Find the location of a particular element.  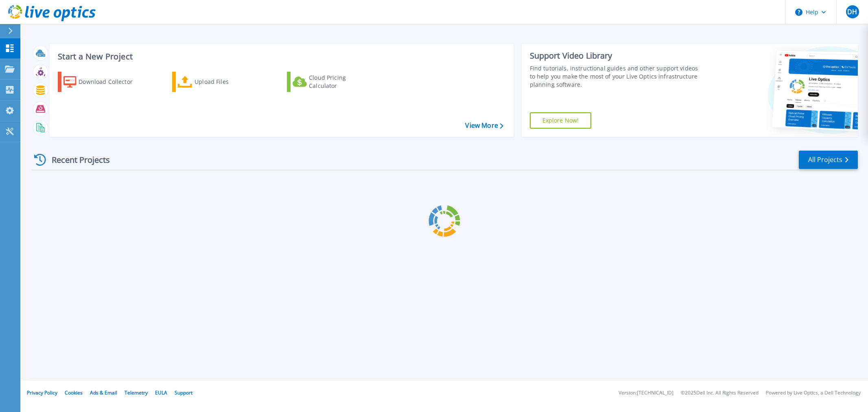

div: Cloud Pricing Calculator is located at coordinates (342, 82).